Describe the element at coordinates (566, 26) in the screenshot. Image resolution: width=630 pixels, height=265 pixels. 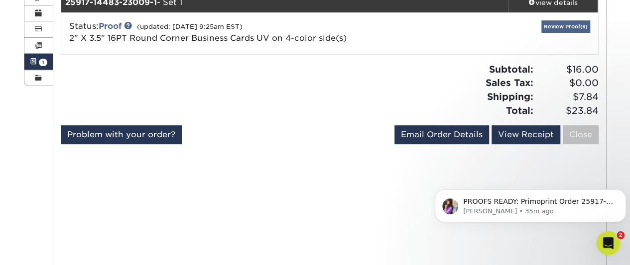
I see `a: Review Proof(s)` at that location.